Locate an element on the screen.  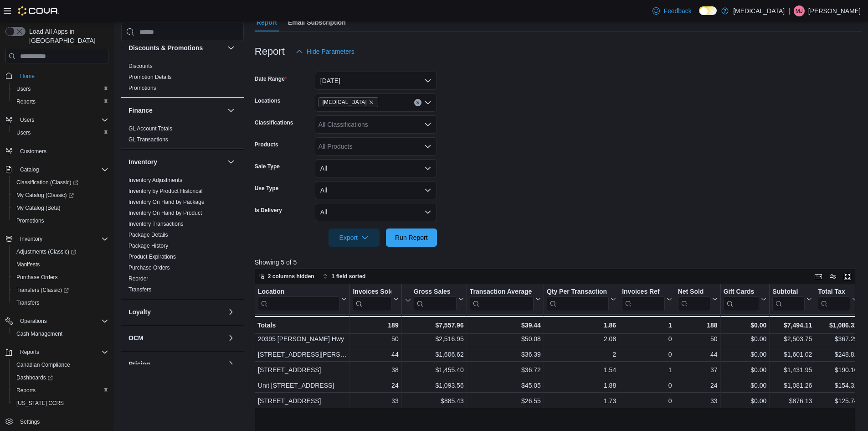
a: Classification (Classic) is located at coordinates (61, 183).